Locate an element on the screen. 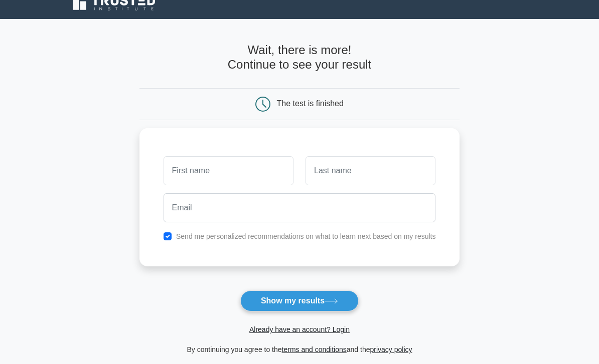  a: privacy policy is located at coordinates (391, 351).